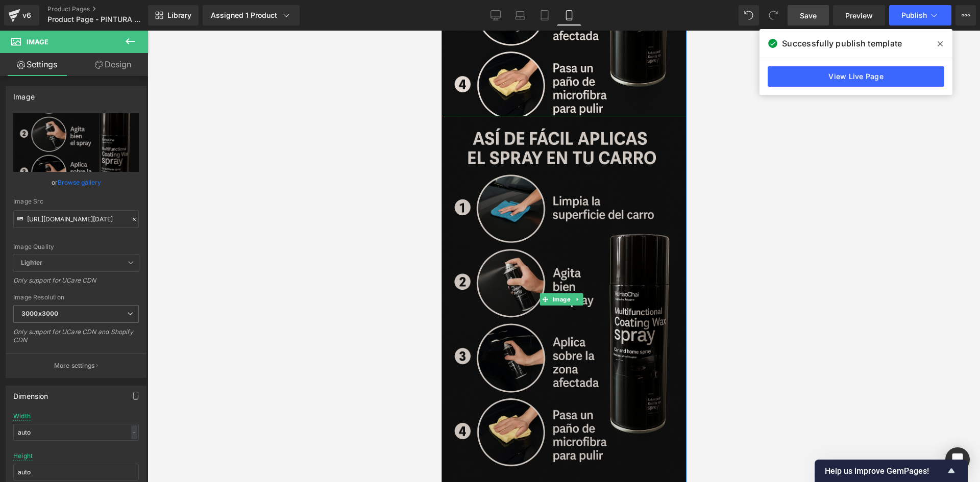  I want to click on div: Height, so click(23, 456).